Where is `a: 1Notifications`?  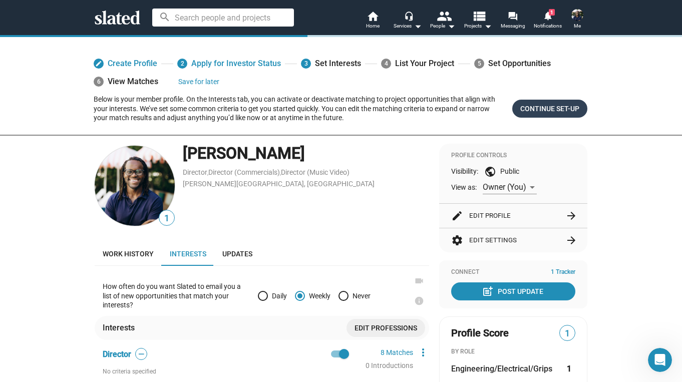
a: 1Notifications is located at coordinates (548, 21).